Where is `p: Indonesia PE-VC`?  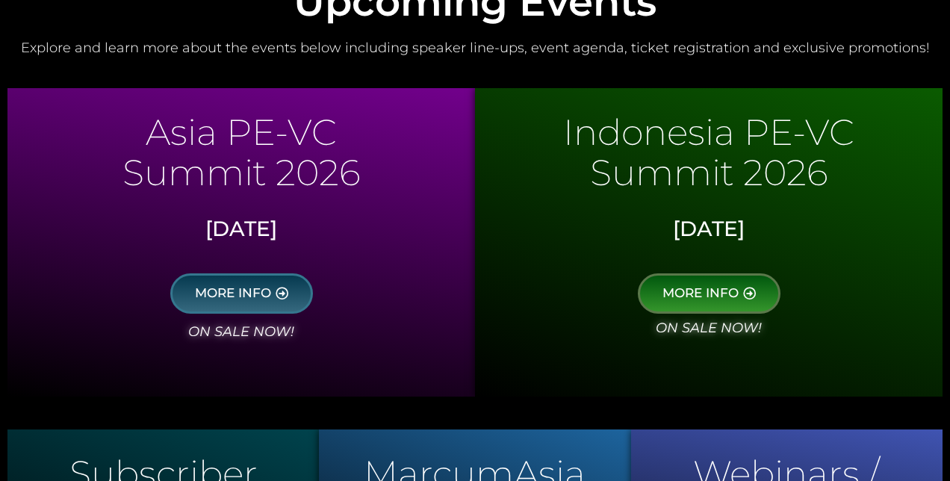 p: Indonesia PE-VC is located at coordinates (709, 132).